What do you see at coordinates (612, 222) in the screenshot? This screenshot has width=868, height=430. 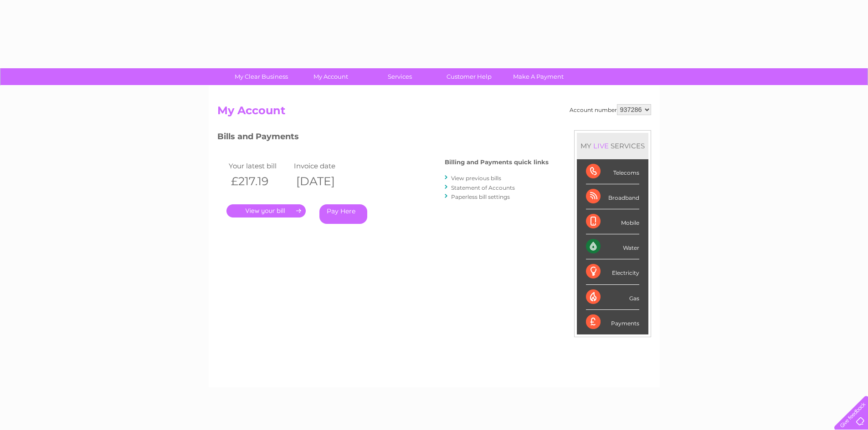 I see `div: Mobile` at bounding box center [612, 222].